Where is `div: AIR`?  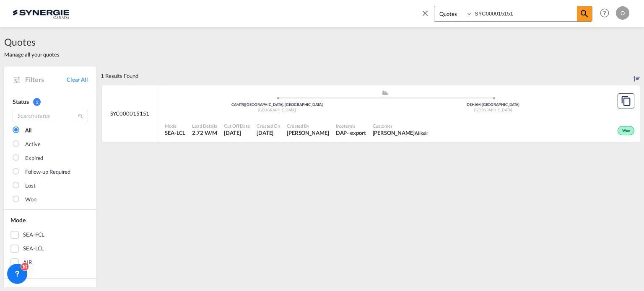 div: AIR is located at coordinates (27, 263).